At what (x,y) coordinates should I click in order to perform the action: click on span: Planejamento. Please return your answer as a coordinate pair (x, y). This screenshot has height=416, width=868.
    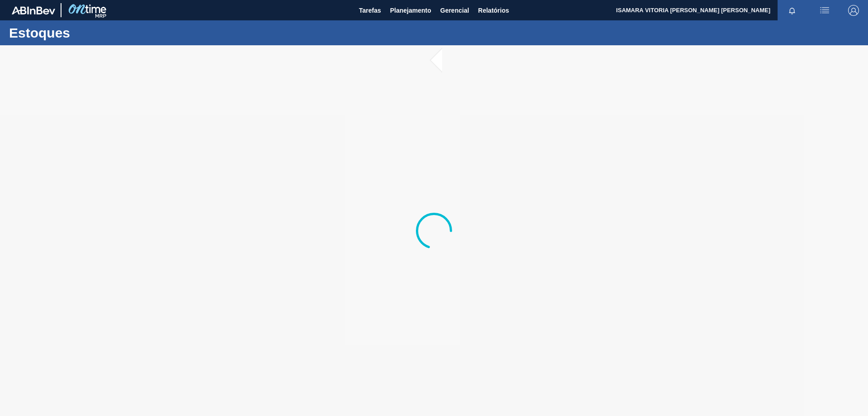
    Looking at the image, I should click on (410, 11).